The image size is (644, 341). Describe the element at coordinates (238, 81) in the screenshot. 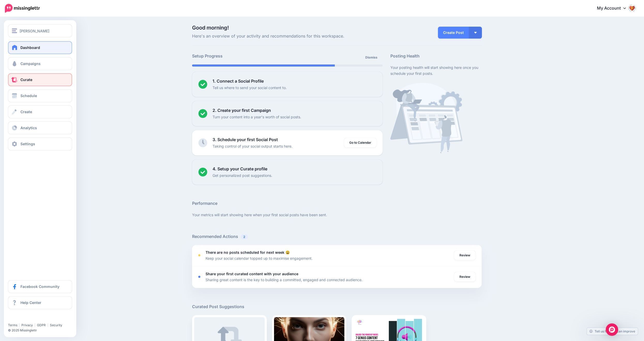

I see `b: 1. Connect a Social Profile` at that location.